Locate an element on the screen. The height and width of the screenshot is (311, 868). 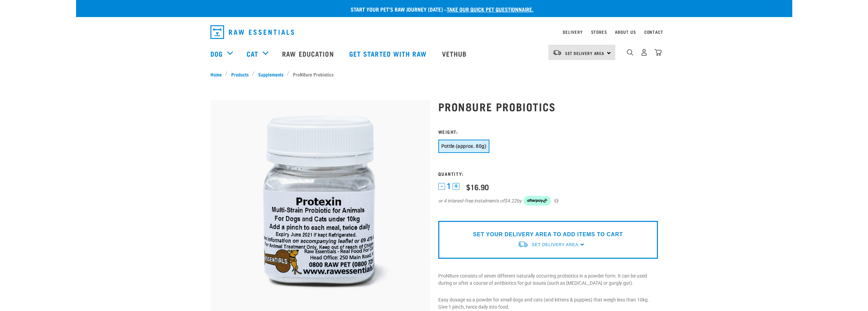
span: 1 is located at coordinates (448, 186).